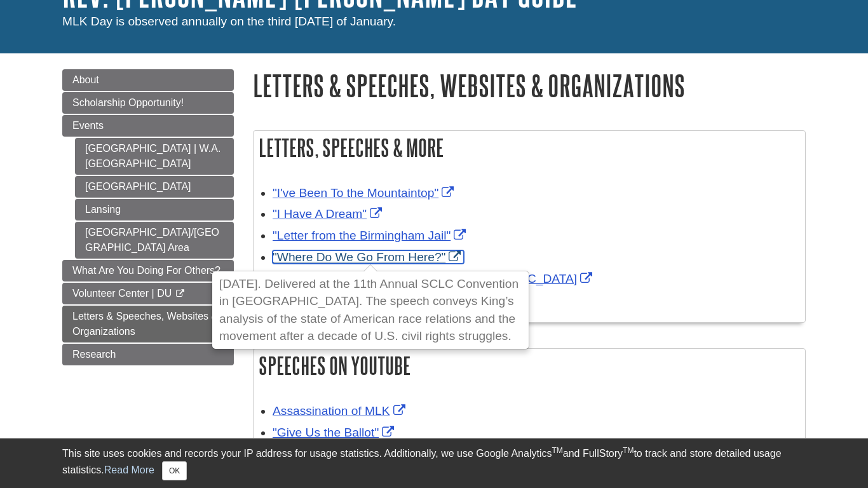 Image resolution: width=868 pixels, height=488 pixels. I want to click on a: Lansing, so click(155, 210).